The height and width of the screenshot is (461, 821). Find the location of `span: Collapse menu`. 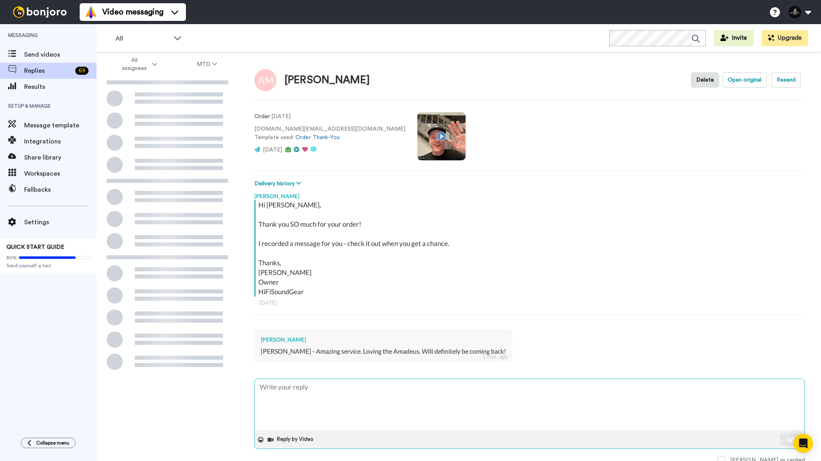

span: Collapse menu is located at coordinates (53, 443).